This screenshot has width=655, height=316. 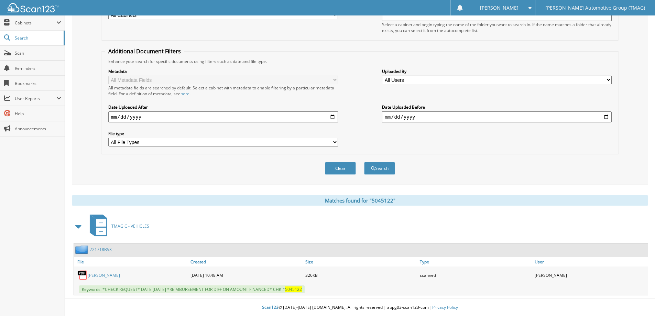 I want to click on img: scan123-logo-white.svg, so click(x=33, y=8).